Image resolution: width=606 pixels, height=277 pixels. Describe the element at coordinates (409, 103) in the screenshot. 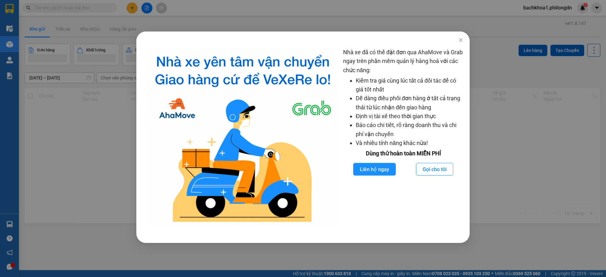

I see `li: Dễ dàng điều phối đơn hàng ở tất cả trạng thái từ lúc nhận đến giao hàng` at that location.